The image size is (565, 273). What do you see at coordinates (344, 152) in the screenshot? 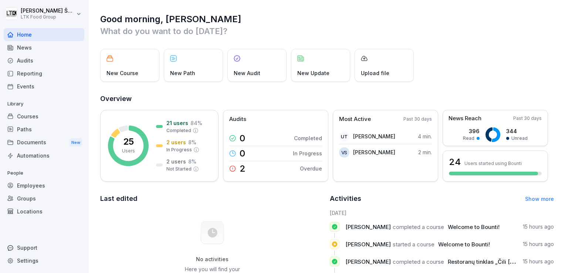
I see `div: VS` at bounding box center [344, 152].